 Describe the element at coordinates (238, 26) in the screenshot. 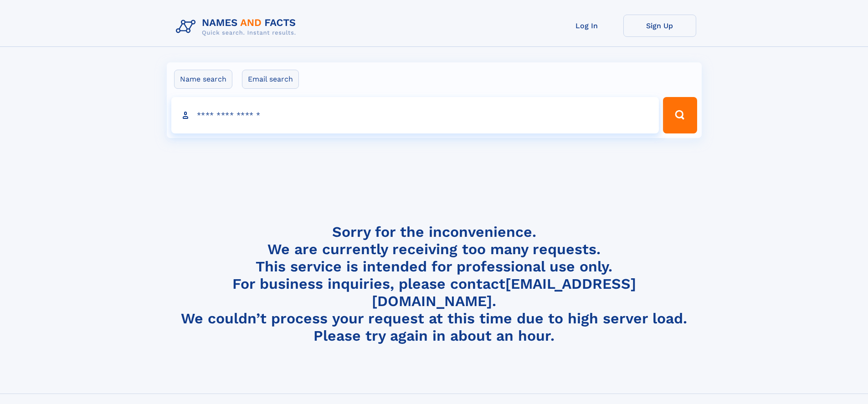

I see `img: Logo Names and Facts` at that location.